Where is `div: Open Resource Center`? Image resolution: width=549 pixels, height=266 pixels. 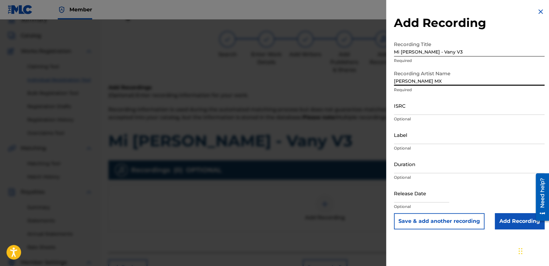
div: Open Resource Center is located at coordinates (11, 26).